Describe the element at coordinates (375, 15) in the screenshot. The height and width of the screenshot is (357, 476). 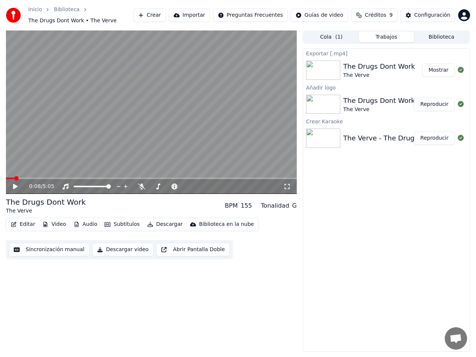
I see `span: Créditos` at that location.